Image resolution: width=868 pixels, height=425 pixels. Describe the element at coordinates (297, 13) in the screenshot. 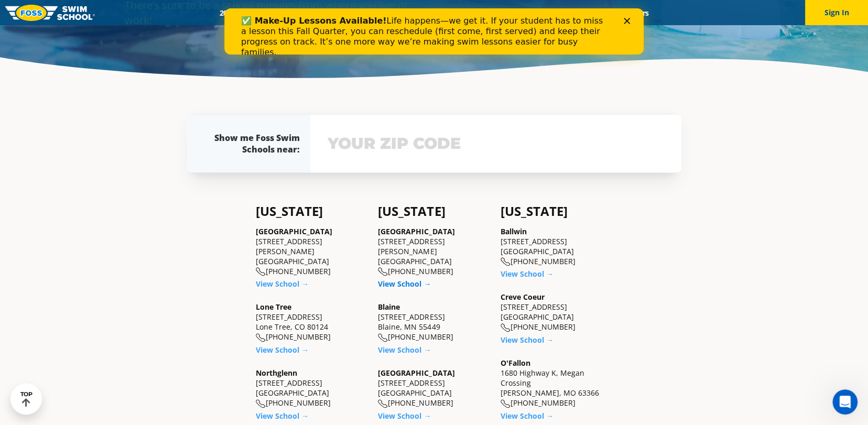

I see `a: Schools` at that location.